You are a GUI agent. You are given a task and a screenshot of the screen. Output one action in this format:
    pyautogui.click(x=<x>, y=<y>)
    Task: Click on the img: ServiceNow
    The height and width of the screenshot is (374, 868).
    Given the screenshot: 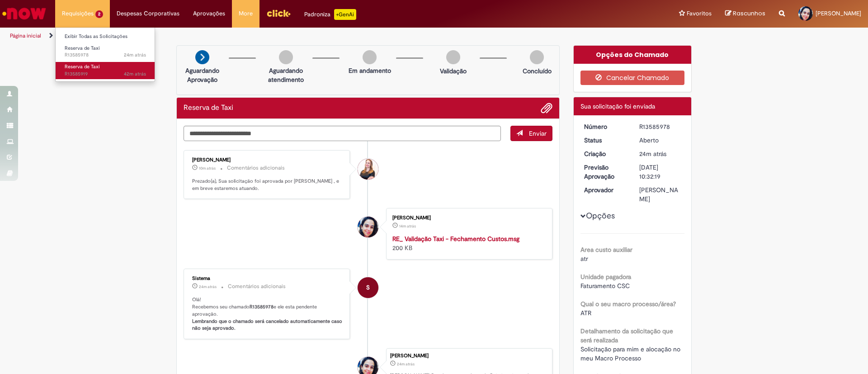 What is the action you would take?
    pyautogui.click(x=24, y=14)
    